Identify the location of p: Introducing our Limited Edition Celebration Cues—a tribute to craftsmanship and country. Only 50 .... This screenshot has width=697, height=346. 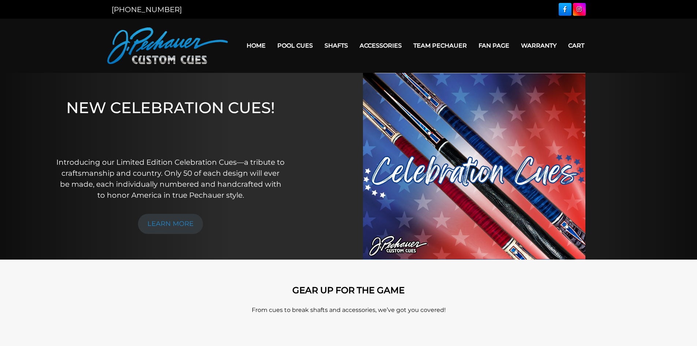
(171, 179).